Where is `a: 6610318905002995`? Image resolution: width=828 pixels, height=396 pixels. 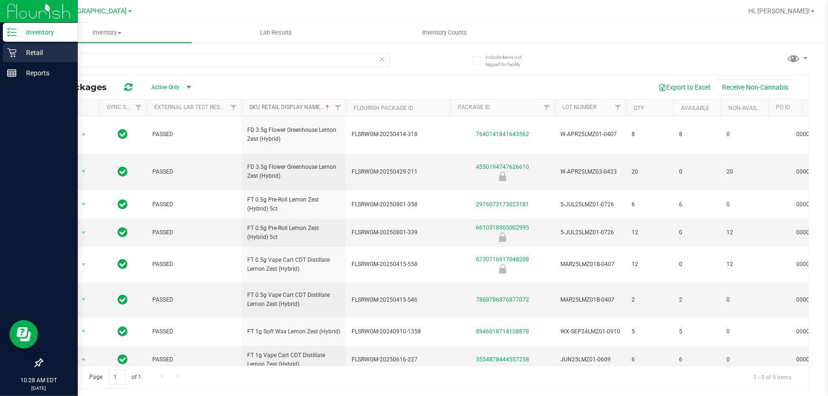
a: 6610318905002995 is located at coordinates (502, 228).